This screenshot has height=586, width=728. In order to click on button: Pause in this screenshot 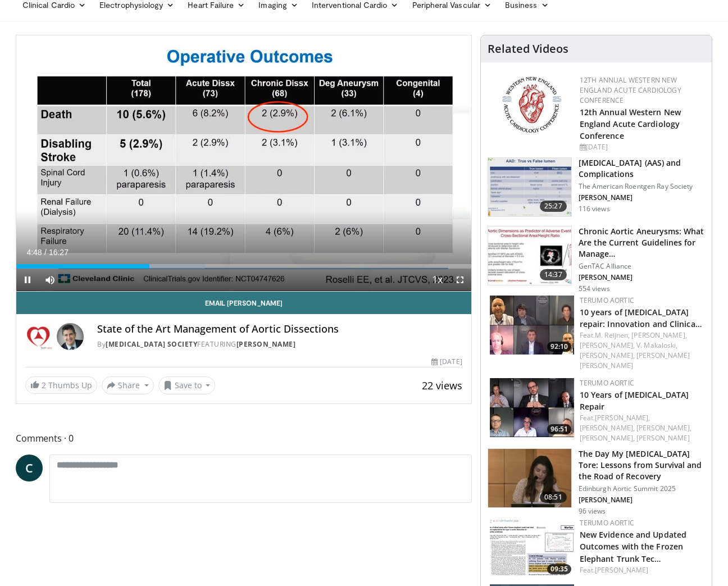, I will do `click(27, 279)`.